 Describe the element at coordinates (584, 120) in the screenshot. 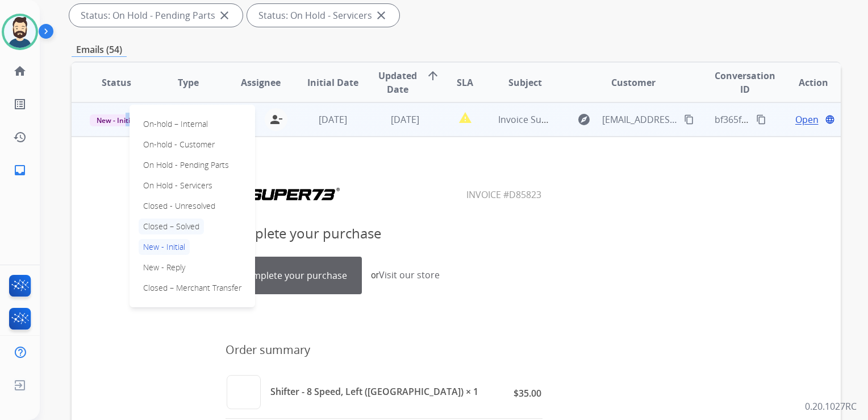

I see `mat-icon: explore` at that location.